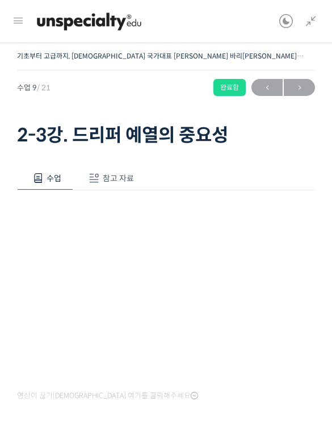 Image resolution: width=332 pixels, height=422 pixels. I want to click on h1: 2-3강. 드리퍼 예열의 중요성, so click(166, 135).